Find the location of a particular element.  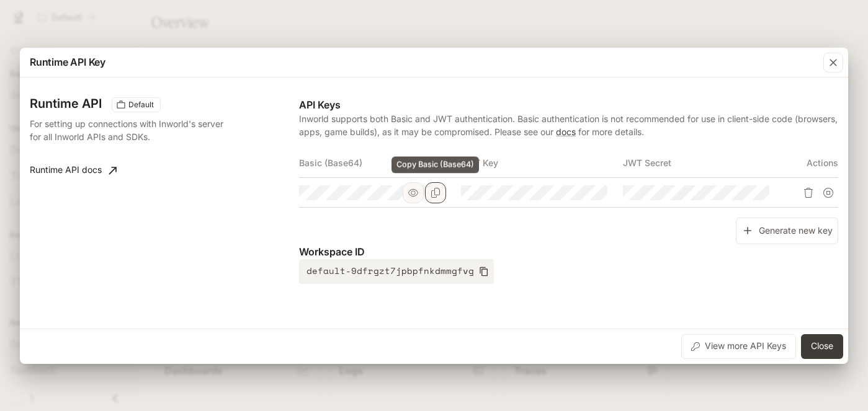

div: These keys will apply to your current workspace only is located at coordinates (136, 105).